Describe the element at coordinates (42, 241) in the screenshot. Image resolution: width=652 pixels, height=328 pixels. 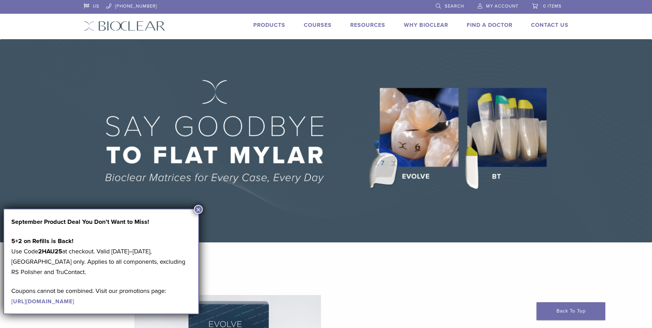
I see `strong: 5+2 on Refills is Back!` at that location.